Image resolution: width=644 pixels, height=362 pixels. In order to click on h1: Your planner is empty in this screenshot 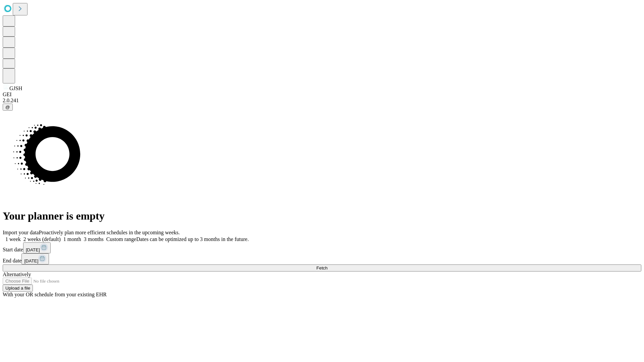, I will do `click(322, 215)`.